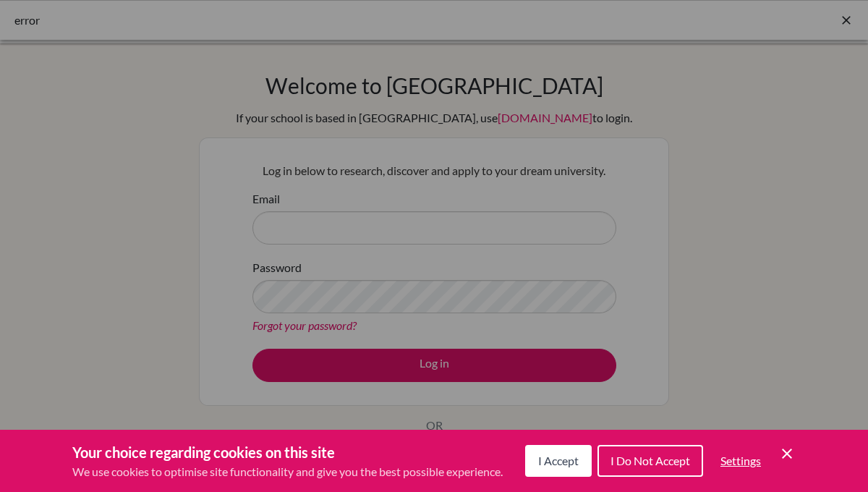 The width and height of the screenshot is (868, 492). Describe the element at coordinates (559, 461) in the screenshot. I see `button: I Accept` at that location.